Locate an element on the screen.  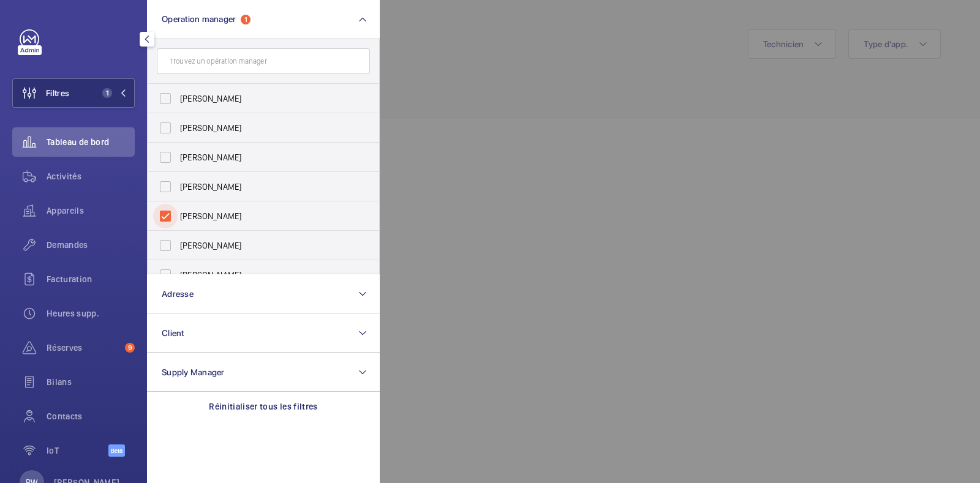
span: Demandes is located at coordinates (90, 245).